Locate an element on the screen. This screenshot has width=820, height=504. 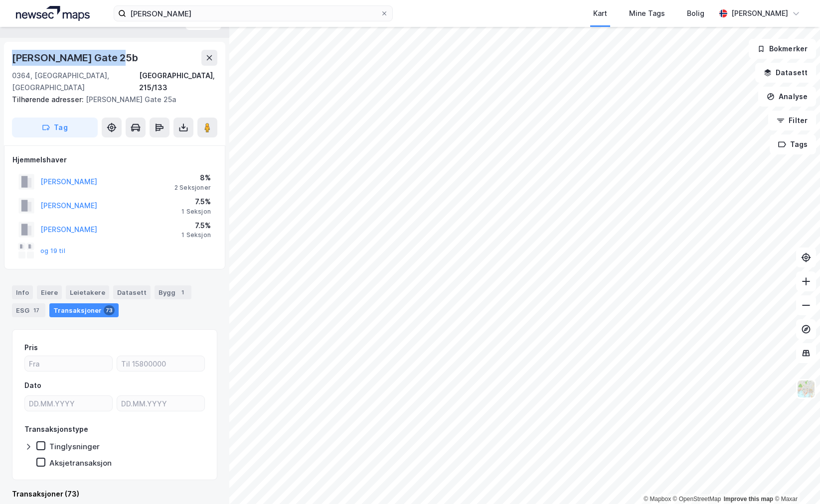
div: Bolig is located at coordinates (695, 13).